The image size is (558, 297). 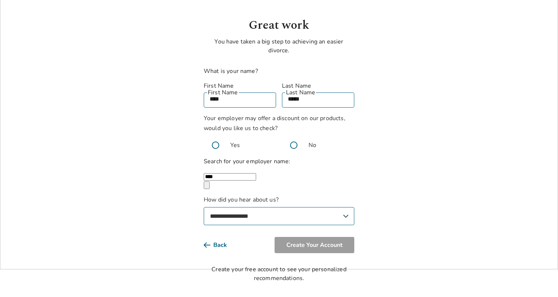 What do you see at coordinates (539, 280) in the screenshot?
I see `div: Chat Widget` at bounding box center [539, 280].